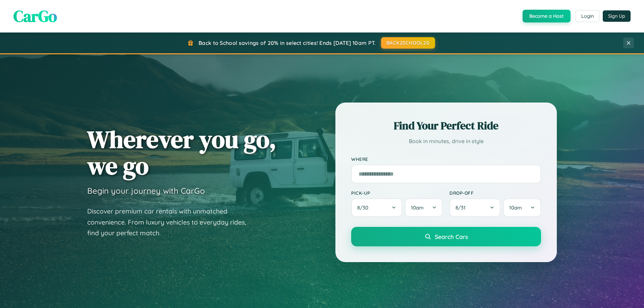  Describe the element at coordinates (171, 222) in the screenshot. I see `p: Discover premium car rentals with unmatched convenience. From luxury vehicles to everyday rides, ...` at that location.